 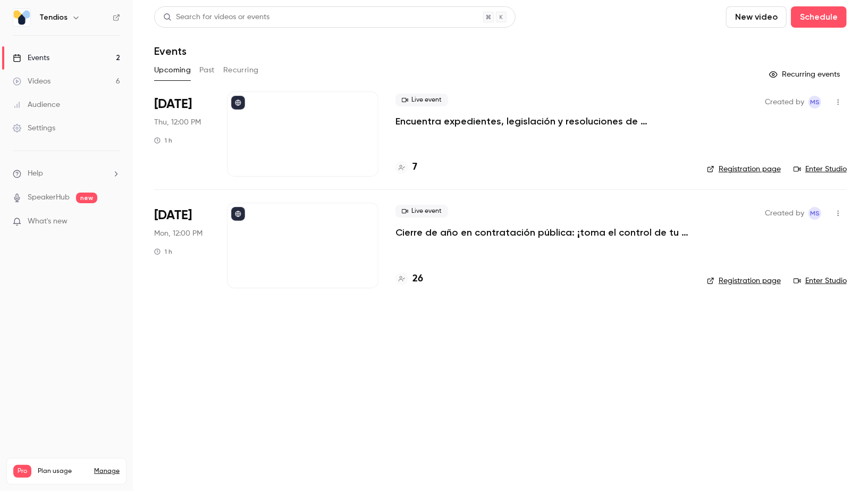 What do you see at coordinates (48, 197) in the screenshot?
I see `a: SpeakerHub` at bounding box center [48, 197].